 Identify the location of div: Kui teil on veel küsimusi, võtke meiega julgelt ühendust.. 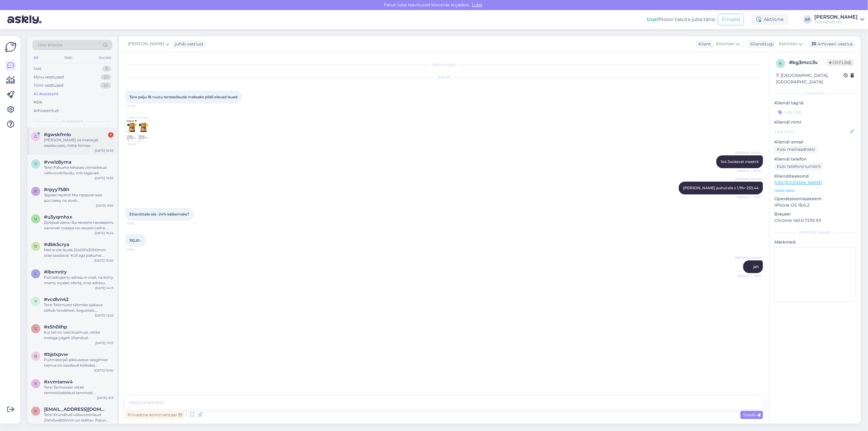
(79, 336).